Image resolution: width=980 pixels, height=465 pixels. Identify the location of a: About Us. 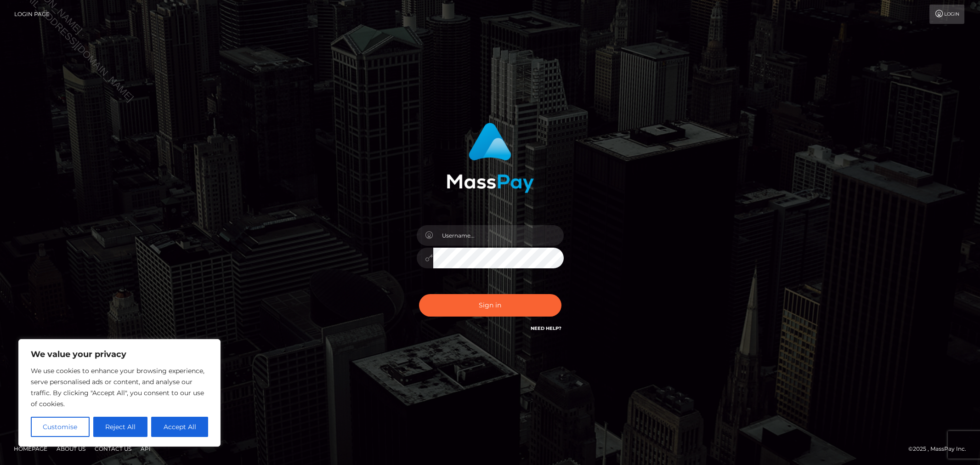
(71, 448).